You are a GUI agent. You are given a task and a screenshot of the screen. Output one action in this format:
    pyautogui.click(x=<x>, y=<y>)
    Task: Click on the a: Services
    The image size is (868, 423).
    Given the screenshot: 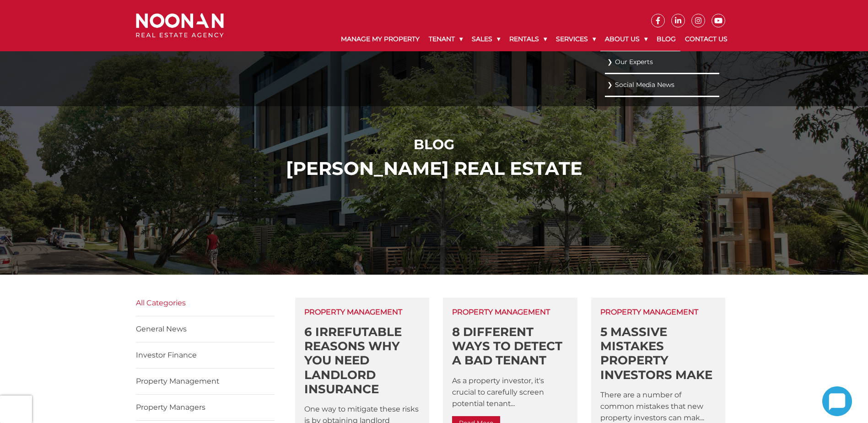 What is the action you would take?
    pyautogui.click(x=576, y=39)
    